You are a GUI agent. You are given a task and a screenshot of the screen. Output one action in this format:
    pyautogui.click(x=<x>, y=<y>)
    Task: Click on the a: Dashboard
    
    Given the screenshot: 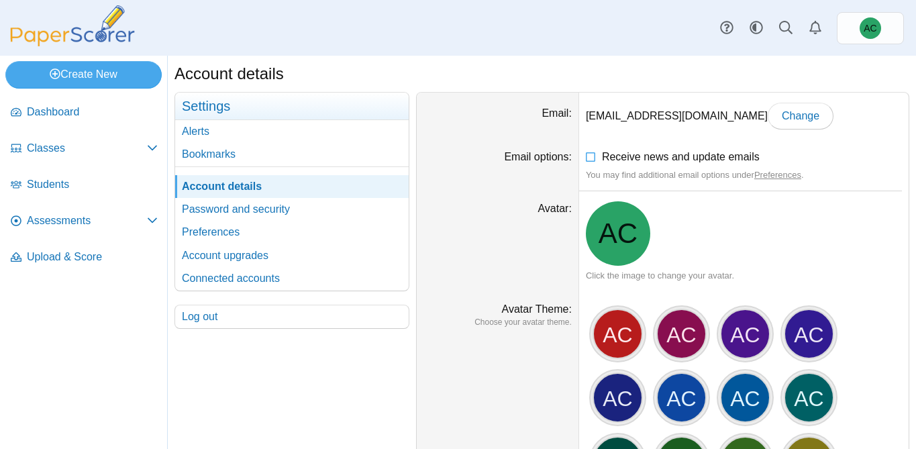 What is the action you would take?
    pyautogui.click(x=84, y=113)
    